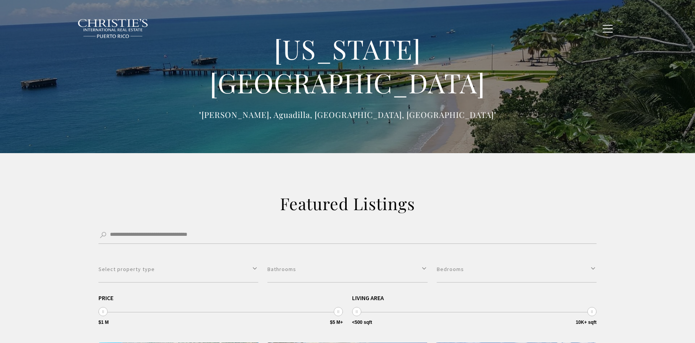  Describe the element at coordinates (103, 323) in the screenshot. I see `span: $1 M` at that location.